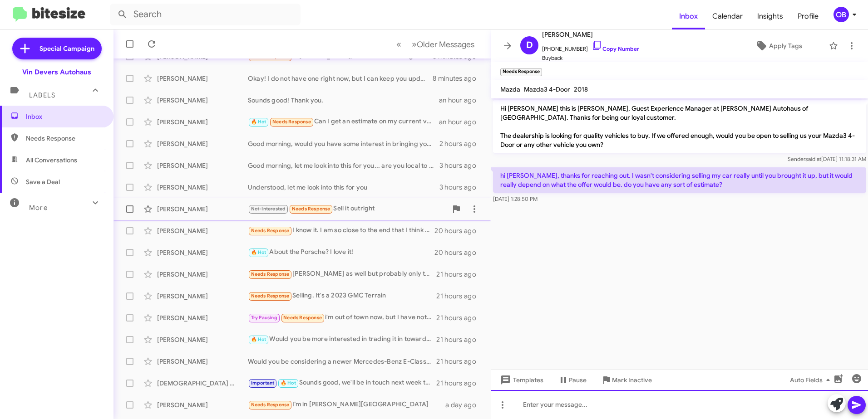 The width and height of the screenshot is (868, 419). Describe the element at coordinates (572, 381) in the screenshot. I see `button: Pause` at that location.